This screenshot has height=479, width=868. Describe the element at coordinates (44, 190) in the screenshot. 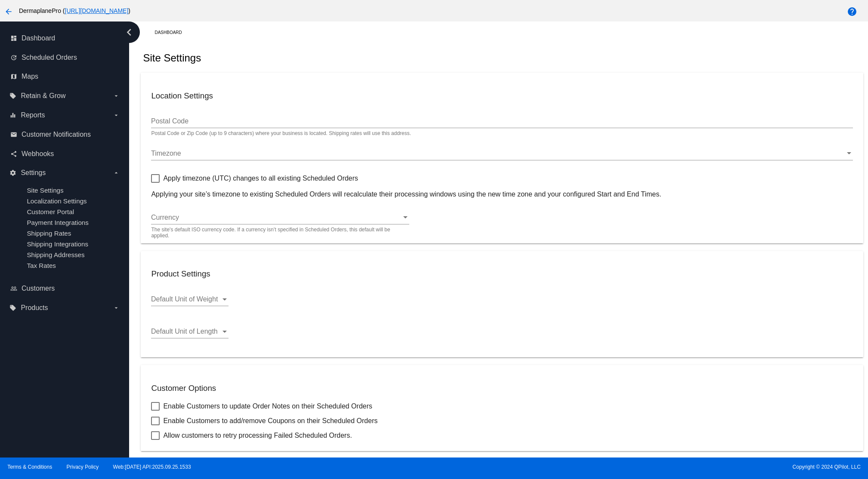

I see `a: Site Settings` at that location.